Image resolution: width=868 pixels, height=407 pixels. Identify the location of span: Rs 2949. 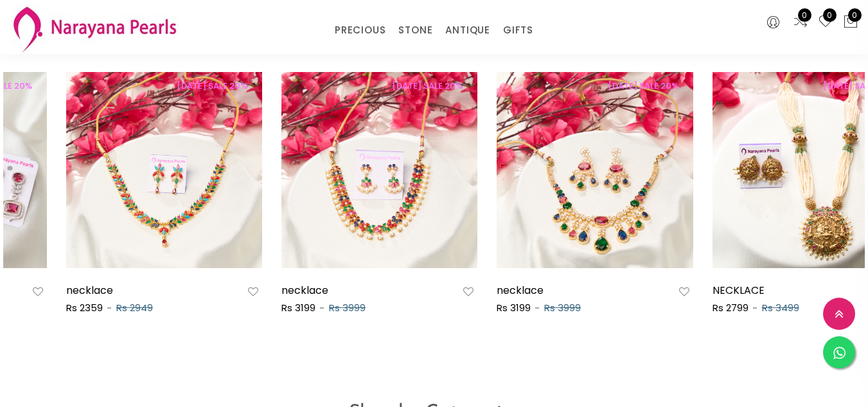
(134, 307).